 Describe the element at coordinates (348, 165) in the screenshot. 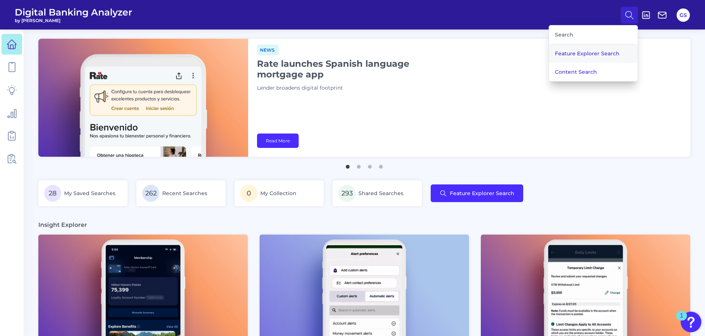

I see `button: 1` at that location.